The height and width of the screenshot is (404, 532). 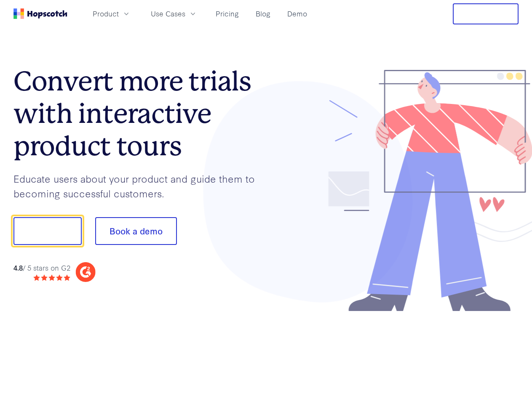 What do you see at coordinates (140, 185) in the screenshot?
I see `p: Educate users about your product and guide them to becoming successful customers.` at bounding box center [140, 185].